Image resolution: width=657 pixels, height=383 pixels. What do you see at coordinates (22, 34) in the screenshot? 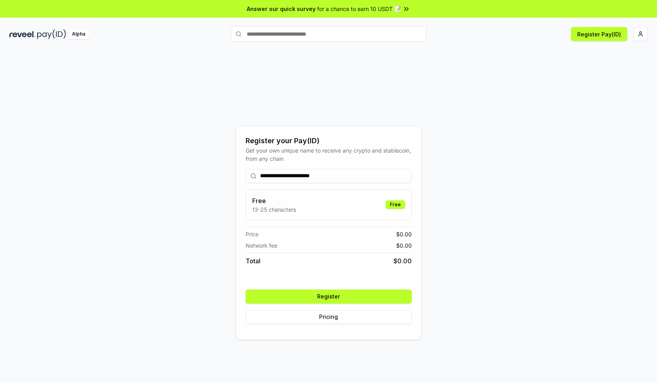
I see `img: reveel_dark` at bounding box center [22, 34].